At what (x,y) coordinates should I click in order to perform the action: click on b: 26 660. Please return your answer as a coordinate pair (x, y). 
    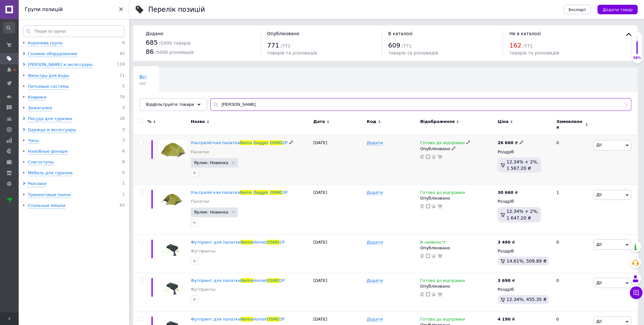
    Looking at the image, I should click on (506, 143).